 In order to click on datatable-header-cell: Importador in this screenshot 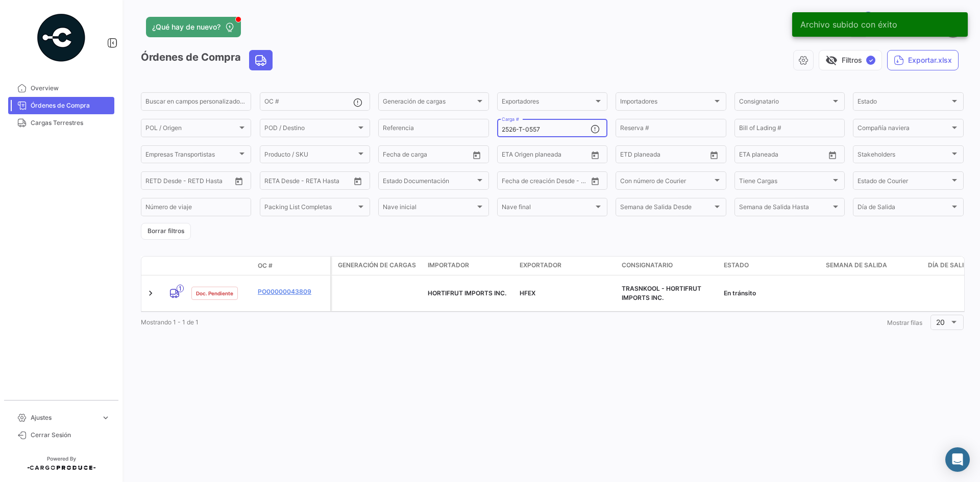, I will do `click(470, 266)`.